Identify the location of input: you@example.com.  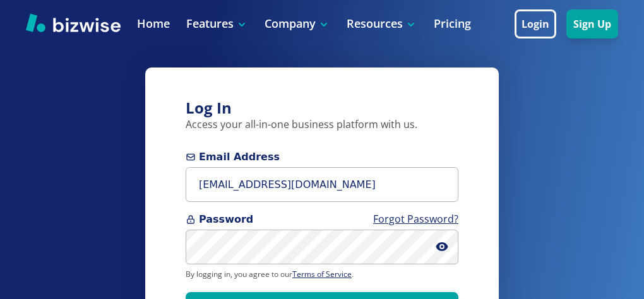
(322, 184).